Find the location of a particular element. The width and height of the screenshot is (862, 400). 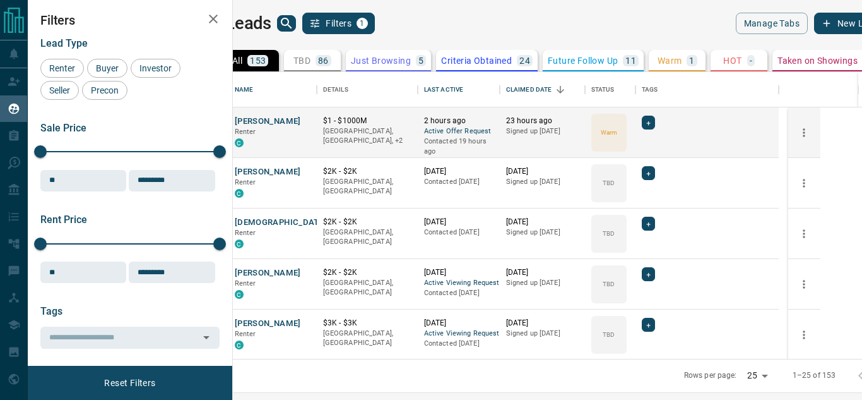

button: Reset Filters is located at coordinates (129, 382).